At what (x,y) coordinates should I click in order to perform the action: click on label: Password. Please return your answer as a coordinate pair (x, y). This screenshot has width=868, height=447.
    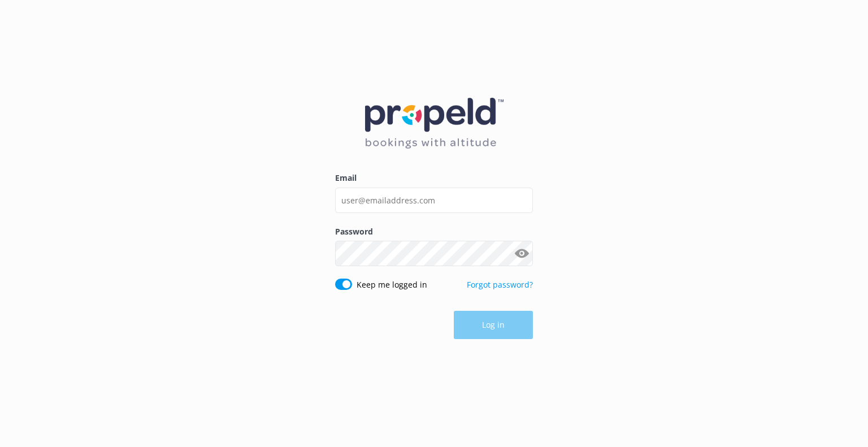
    Looking at the image, I should click on (434, 231).